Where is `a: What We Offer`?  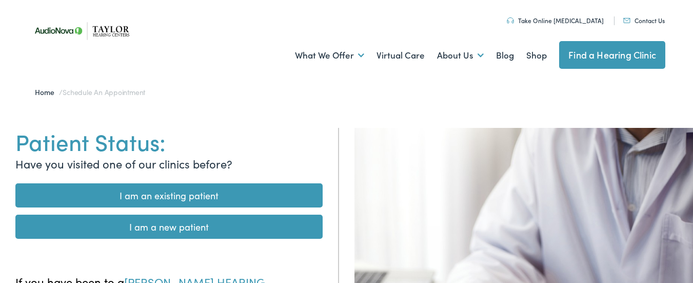
a: What We Offer is located at coordinates (329, 55).